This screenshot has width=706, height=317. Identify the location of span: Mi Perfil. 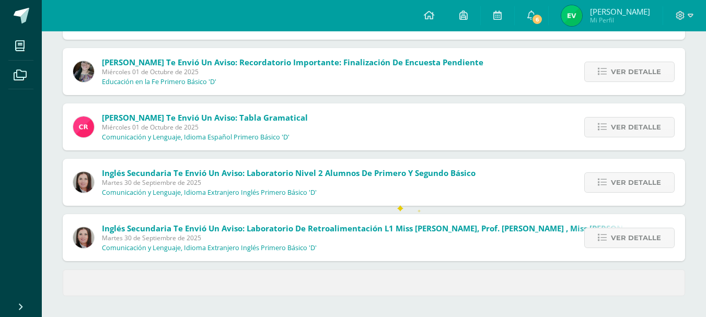
(620, 20).